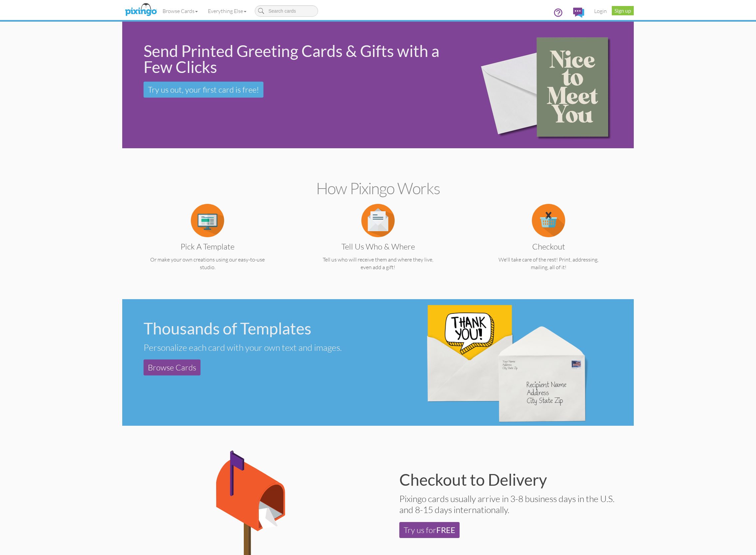 The image size is (756, 555). Describe the element at coordinates (378, 244) in the screenshot. I see `a: Tell us Who & Where Tell us who will receive them and where they live, even add a gift!` at that location.